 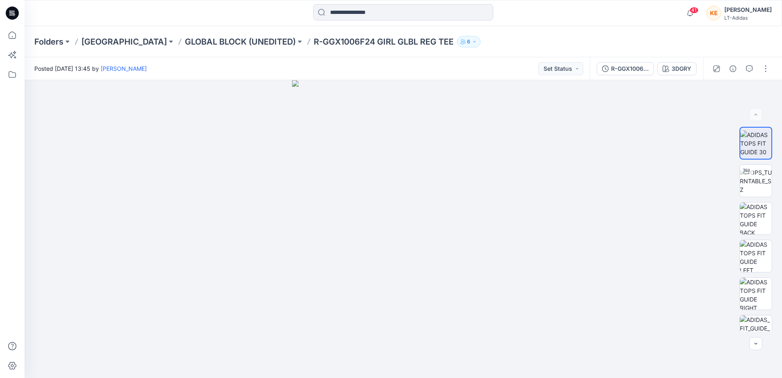 I want to click on a: Folders, so click(x=49, y=42).